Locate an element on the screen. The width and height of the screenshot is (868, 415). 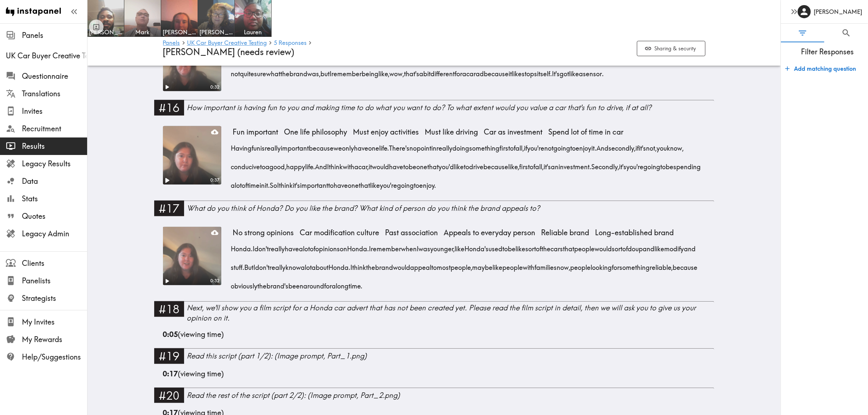
span: about is located at coordinates (321, 265).